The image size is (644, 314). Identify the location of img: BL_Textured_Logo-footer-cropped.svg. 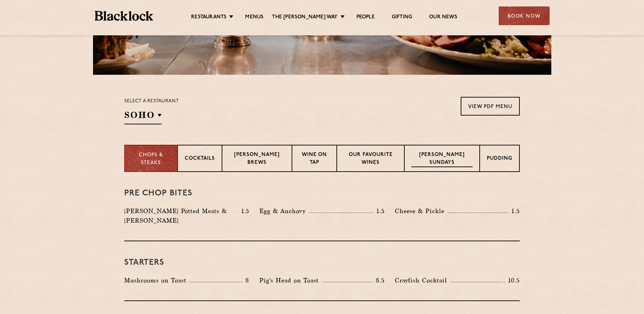
(124, 16).